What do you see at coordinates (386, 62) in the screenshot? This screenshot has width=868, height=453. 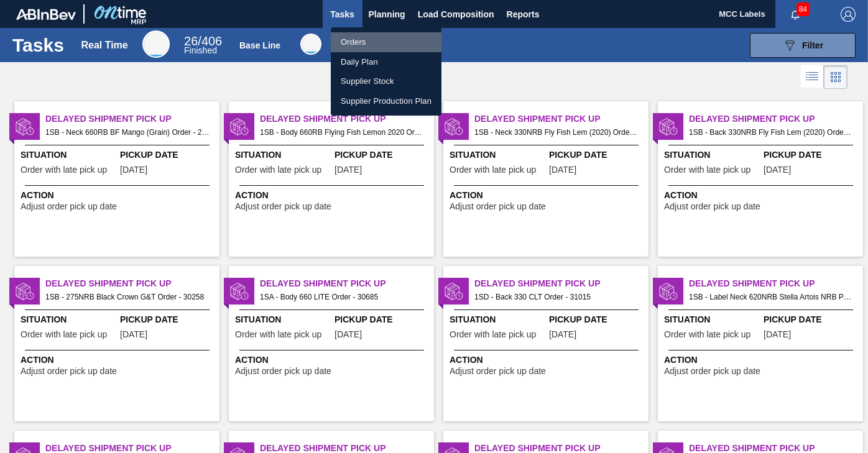 I see `li: Daily Plan` at bounding box center [386, 62].